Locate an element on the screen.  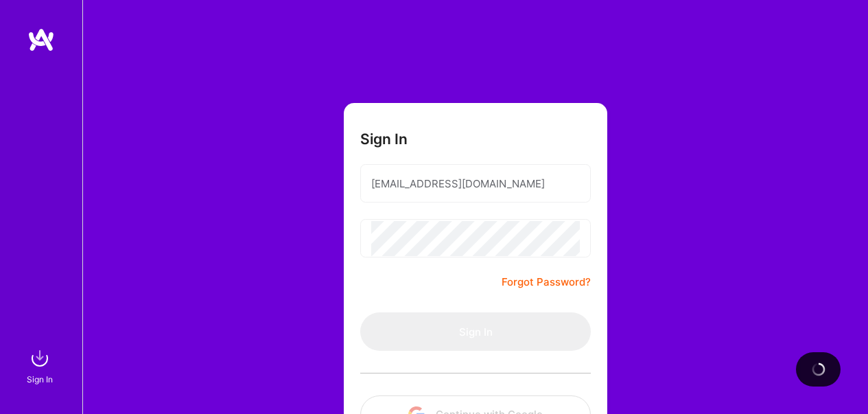
a: Forgot Password? is located at coordinates (546, 282).